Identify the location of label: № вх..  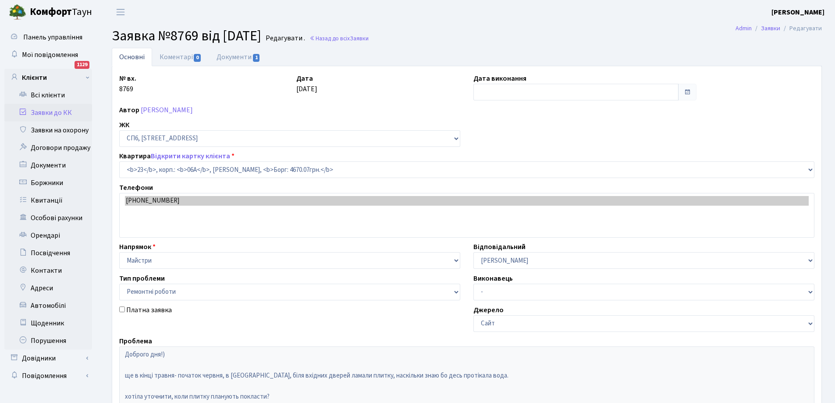
(128, 78).